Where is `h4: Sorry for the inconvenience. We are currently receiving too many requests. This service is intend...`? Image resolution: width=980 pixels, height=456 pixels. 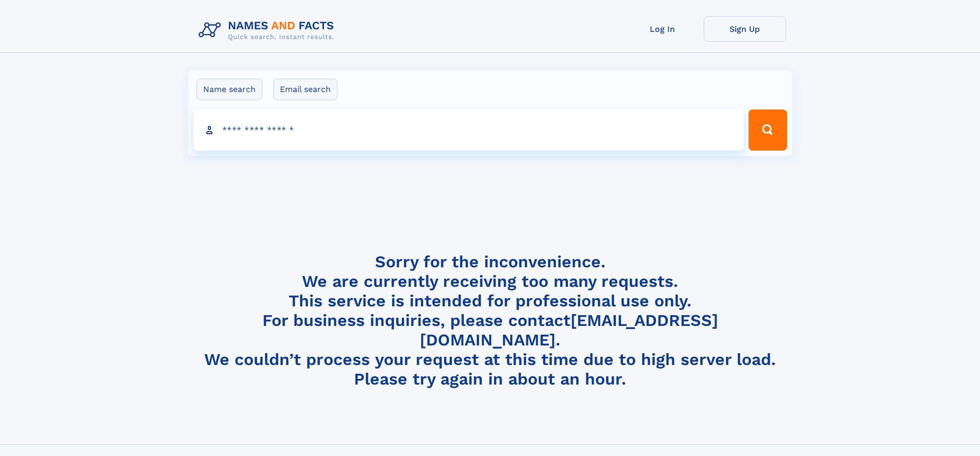
h4: Sorry for the inconvenience. We are currently receiving too many requests. This service is intend... is located at coordinates (490, 320).